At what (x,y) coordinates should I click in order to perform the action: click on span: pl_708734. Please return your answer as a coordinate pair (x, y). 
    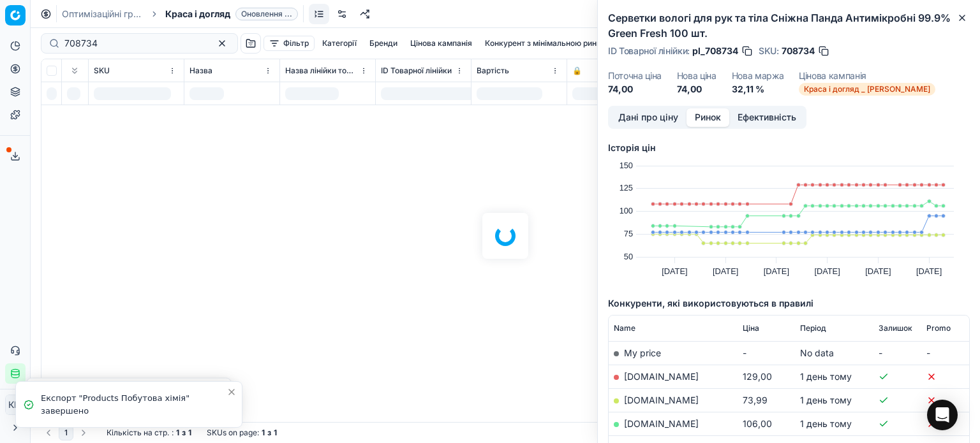
    Looking at the image, I should click on (715, 51).